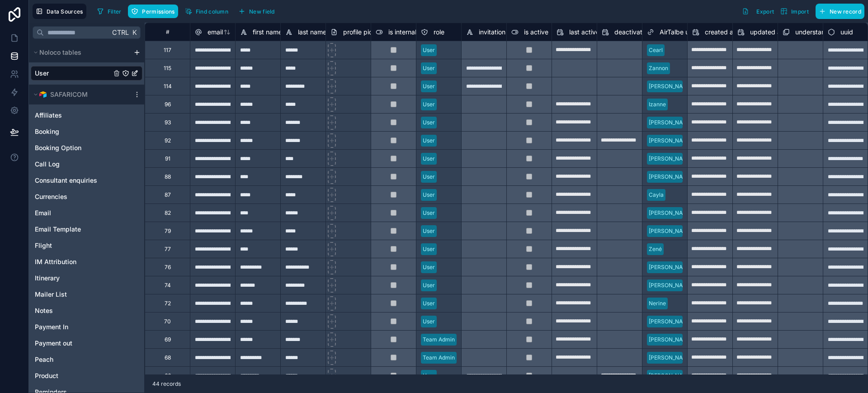 The width and height of the screenshot is (868, 393). What do you see at coordinates (167, 68) in the screenshot?
I see `div: 115` at bounding box center [167, 68].